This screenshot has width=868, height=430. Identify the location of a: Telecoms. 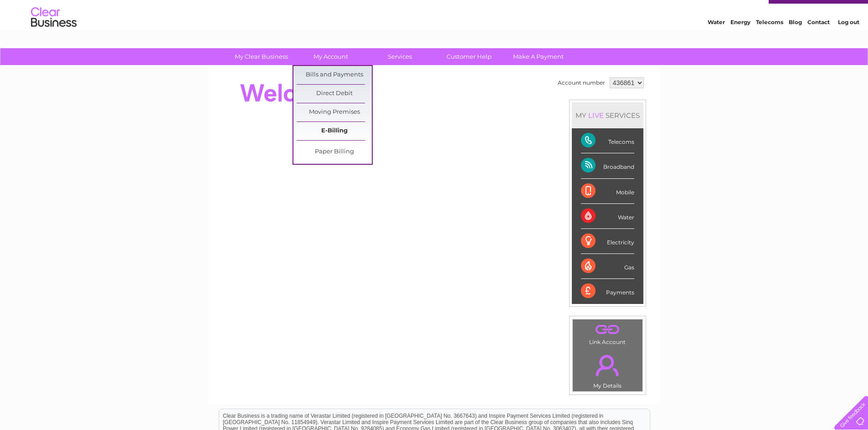
(770, 42).